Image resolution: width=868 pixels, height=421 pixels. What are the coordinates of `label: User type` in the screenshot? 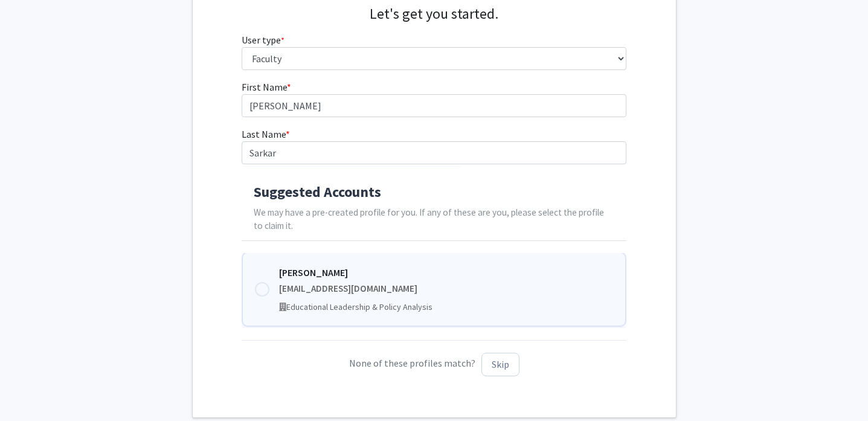 It's located at (263, 40).